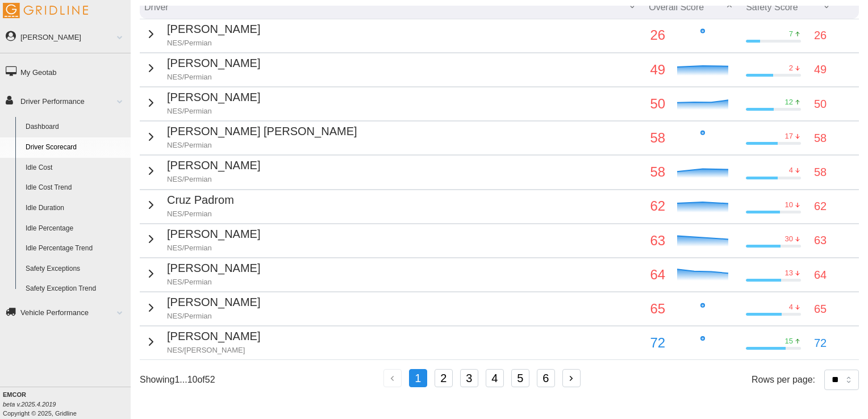 The image size is (868, 419). What do you see at coordinates (789, 341) in the screenshot?
I see `p: 15` at bounding box center [789, 341].